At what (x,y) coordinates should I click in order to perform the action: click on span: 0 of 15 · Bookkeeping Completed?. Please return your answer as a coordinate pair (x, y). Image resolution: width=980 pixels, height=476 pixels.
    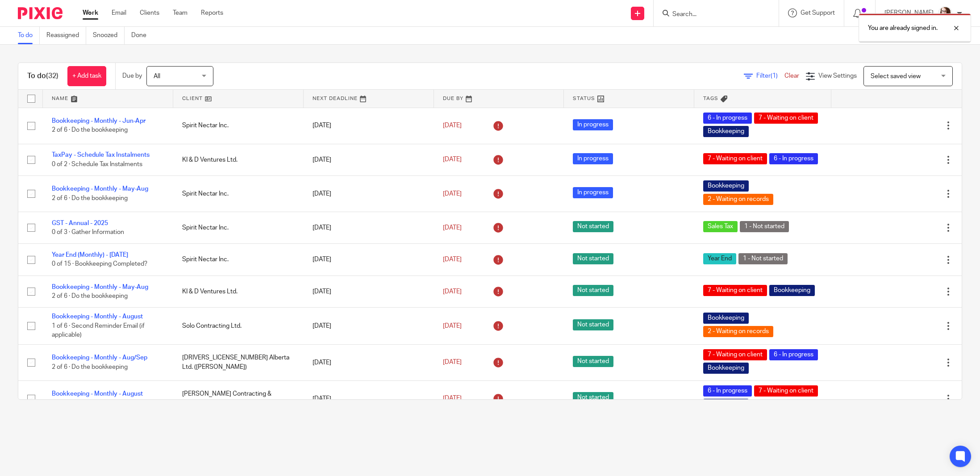
    Looking at the image, I should click on (100, 264).